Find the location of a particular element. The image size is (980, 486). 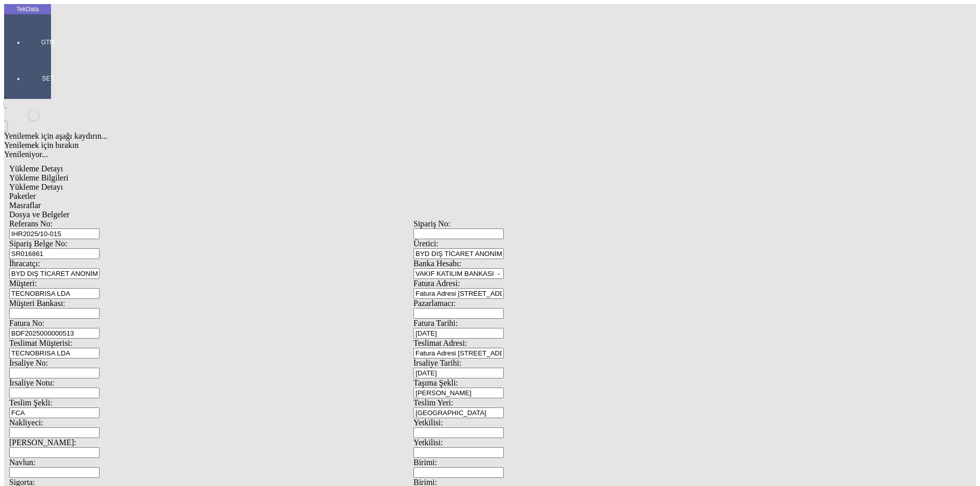

span: Pazarlamacı: is located at coordinates (434, 303).